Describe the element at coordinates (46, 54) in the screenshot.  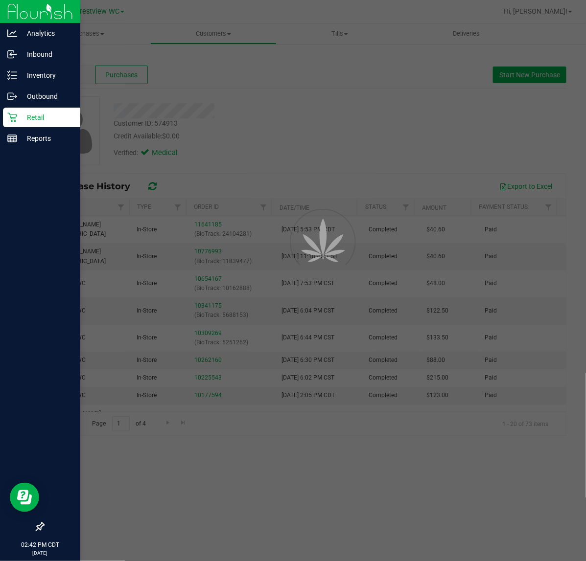
I see `p: Inbound` at that location.